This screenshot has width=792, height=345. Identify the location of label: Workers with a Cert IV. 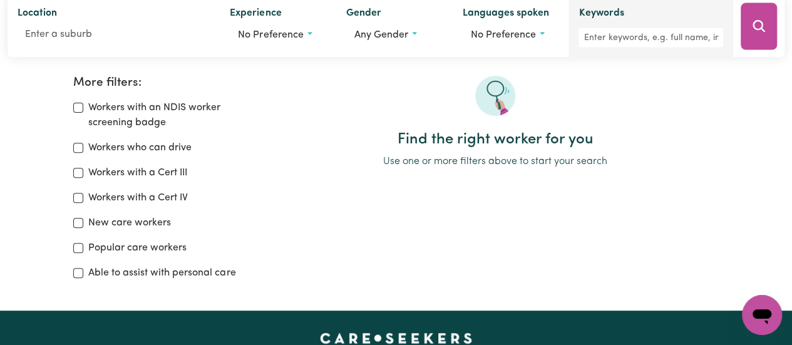
(138, 198).